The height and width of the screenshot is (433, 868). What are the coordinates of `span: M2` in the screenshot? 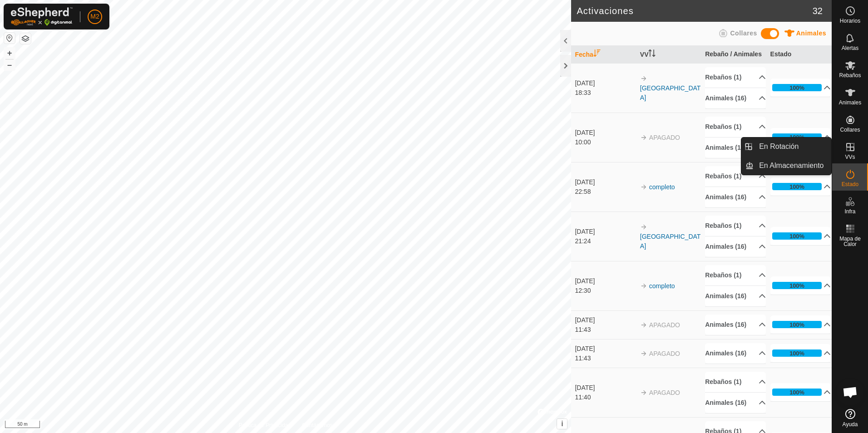 It's located at (94, 17).